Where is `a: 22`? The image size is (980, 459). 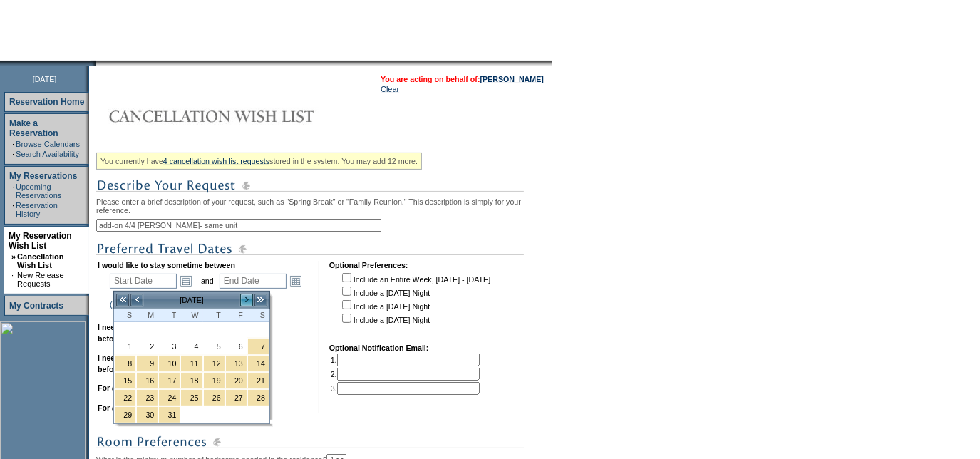
a: 22 is located at coordinates (124, 398).